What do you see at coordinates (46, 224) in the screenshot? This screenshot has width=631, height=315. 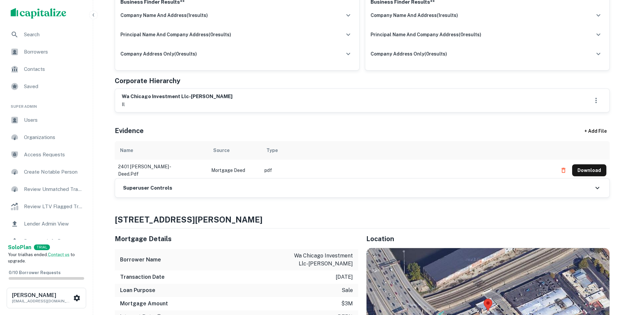 I see `a: Lender Admin View` at bounding box center [46, 224].